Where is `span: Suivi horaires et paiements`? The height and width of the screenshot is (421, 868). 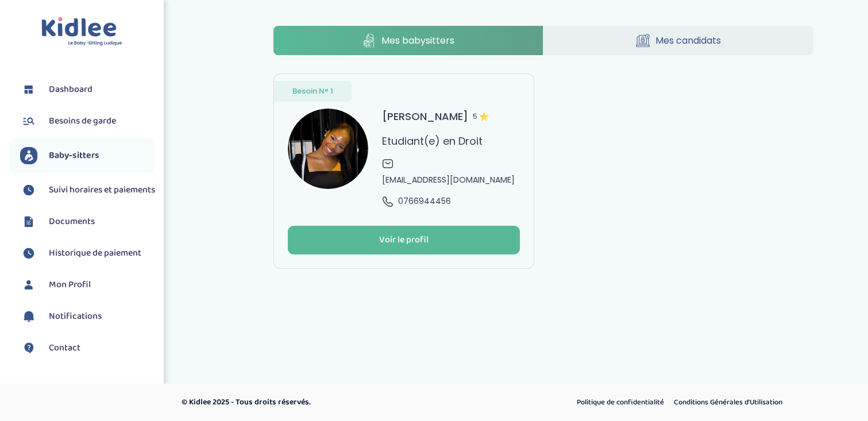 span: Suivi horaires et paiements is located at coordinates (101, 190).